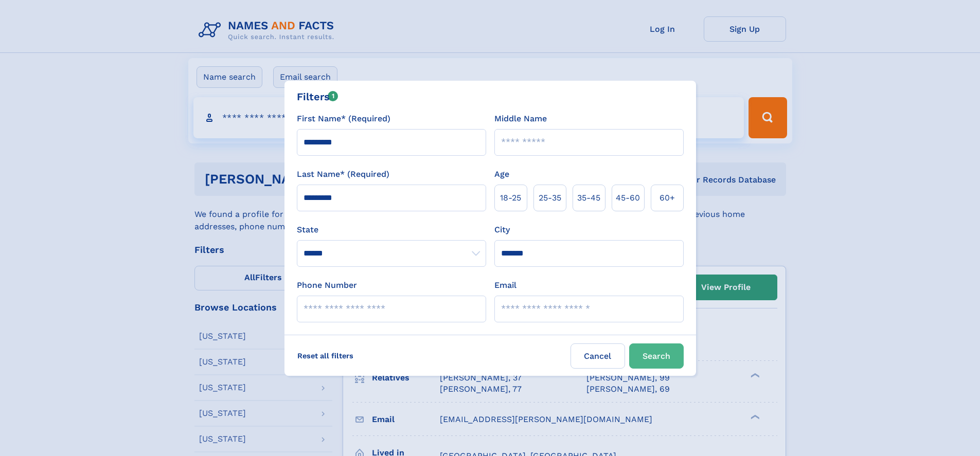 The height and width of the screenshot is (456, 980). I want to click on span: 60+, so click(667, 198).